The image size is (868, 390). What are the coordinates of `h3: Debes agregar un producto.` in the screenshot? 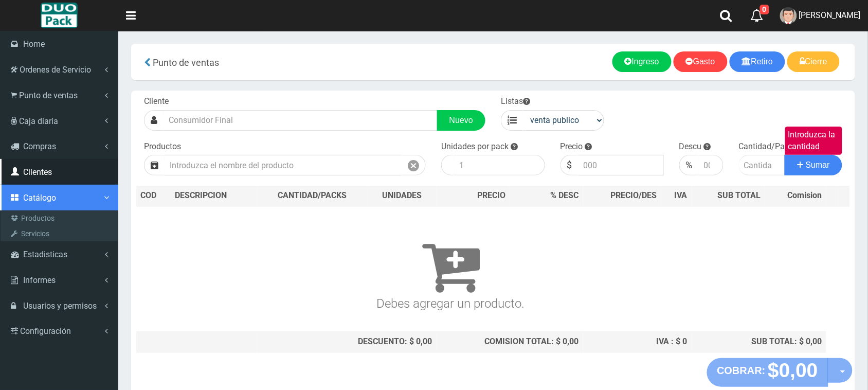 It's located at (450, 265).